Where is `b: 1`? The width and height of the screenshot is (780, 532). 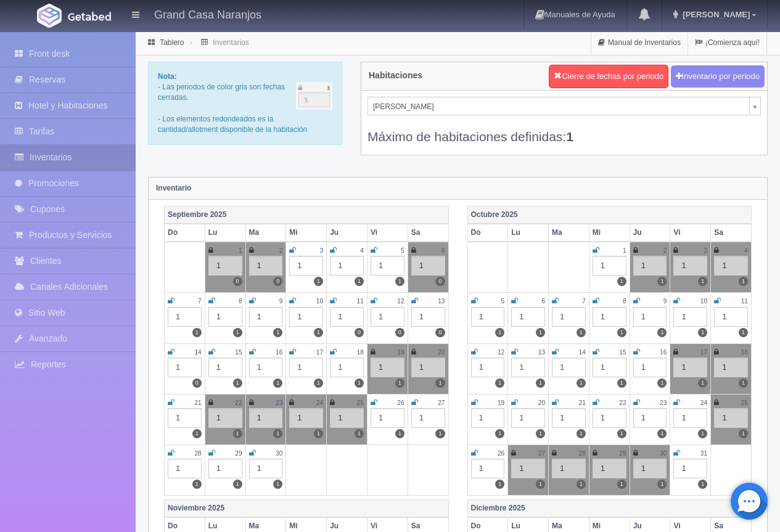 b: 1 is located at coordinates (570, 136).